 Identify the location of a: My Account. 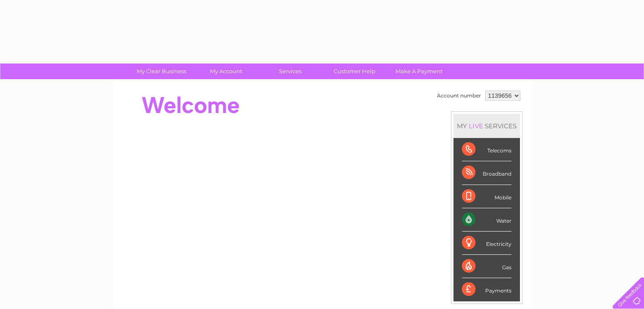
(226, 71).